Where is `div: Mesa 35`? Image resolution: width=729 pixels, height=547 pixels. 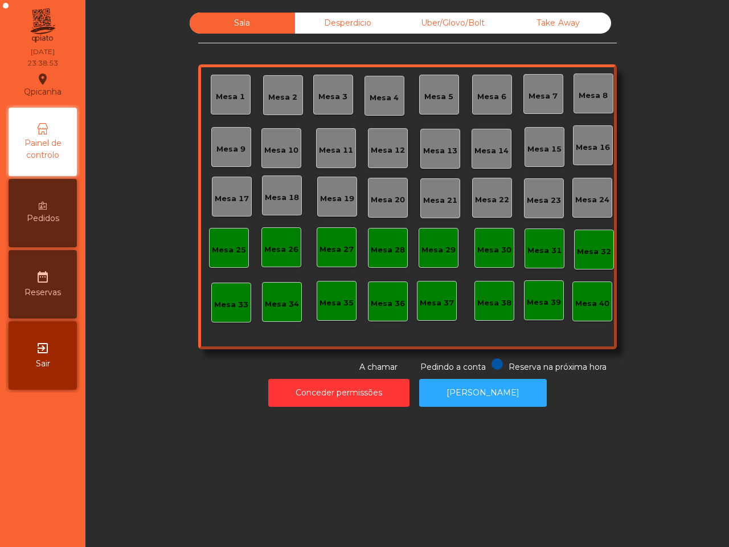
div: Mesa 35 is located at coordinates (337, 303).